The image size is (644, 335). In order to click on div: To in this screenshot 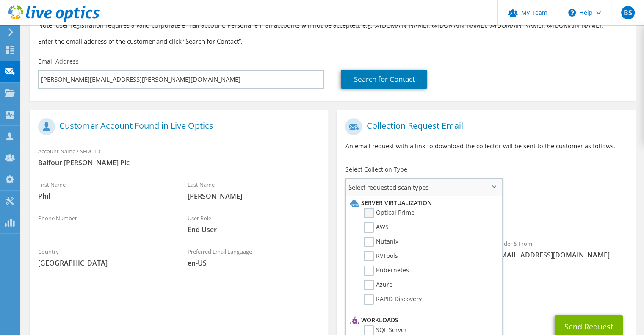, I will do `click(411, 253)`.